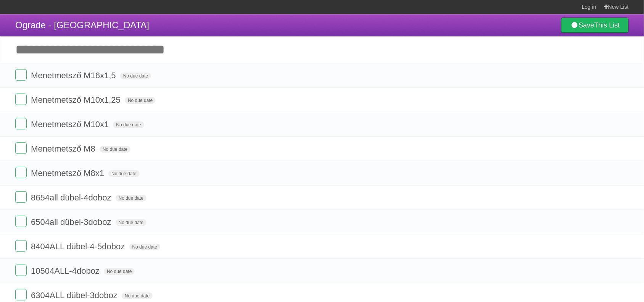 The height and width of the screenshot is (302, 644). Describe the element at coordinates (72, 222) in the screenshot. I see `span: 6504all dübel-3doboz` at that location.